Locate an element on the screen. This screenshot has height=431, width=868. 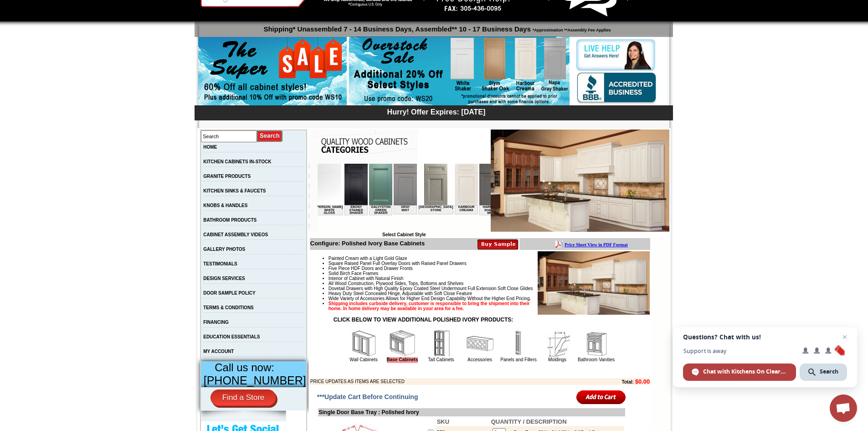
a: EDUCATION ESSENTIALS is located at coordinates (232, 336).